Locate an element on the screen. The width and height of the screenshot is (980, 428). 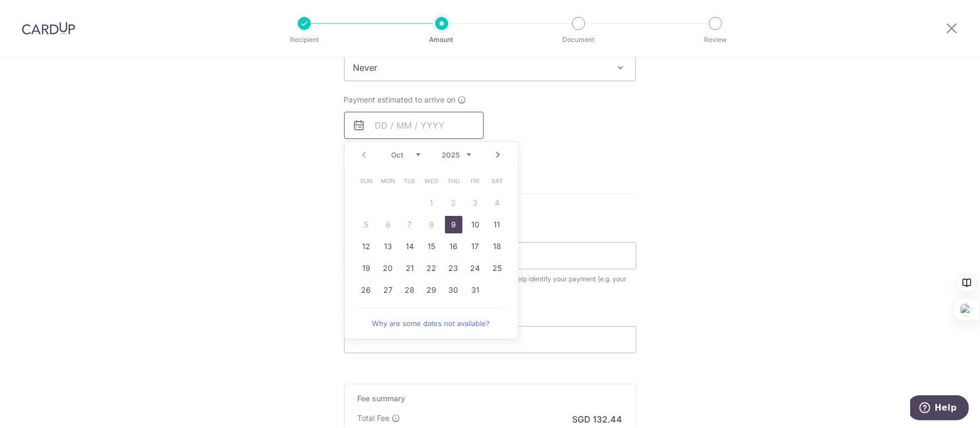
span: Never is located at coordinates (490, 68).